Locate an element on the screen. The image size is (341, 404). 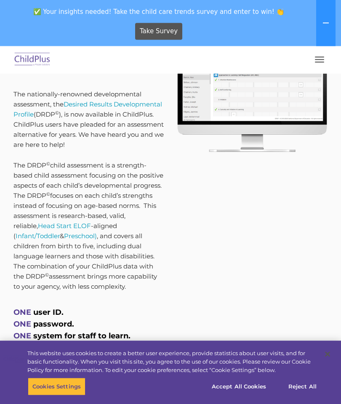
div: This website uses cookies to create a better user experience, provide statistics about user visit... is located at coordinates (172, 362).